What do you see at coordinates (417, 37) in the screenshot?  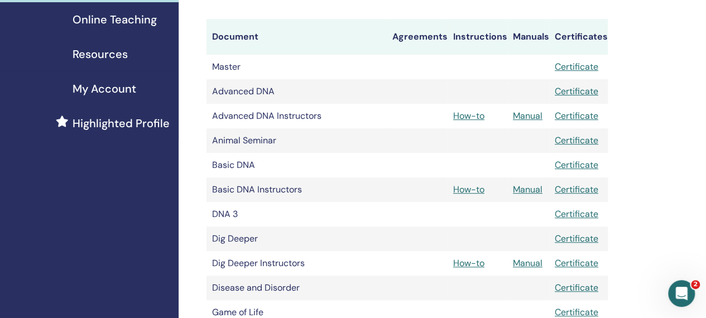 I see `th: Agreements` at bounding box center [417, 37].